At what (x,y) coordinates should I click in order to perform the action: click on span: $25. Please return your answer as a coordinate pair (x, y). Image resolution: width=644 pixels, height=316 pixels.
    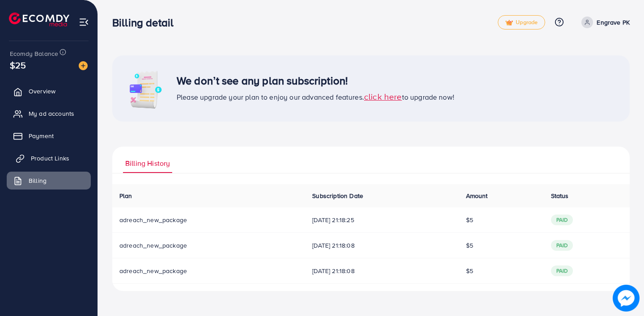
    Looking at the image, I should click on (18, 65).